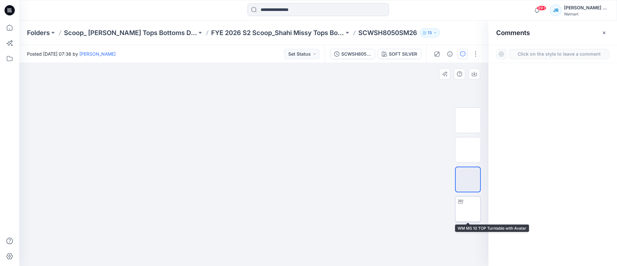 This screenshot has width=617, height=266. What do you see at coordinates (555, 10) in the screenshot?
I see `div: JR` at bounding box center [555, 10].